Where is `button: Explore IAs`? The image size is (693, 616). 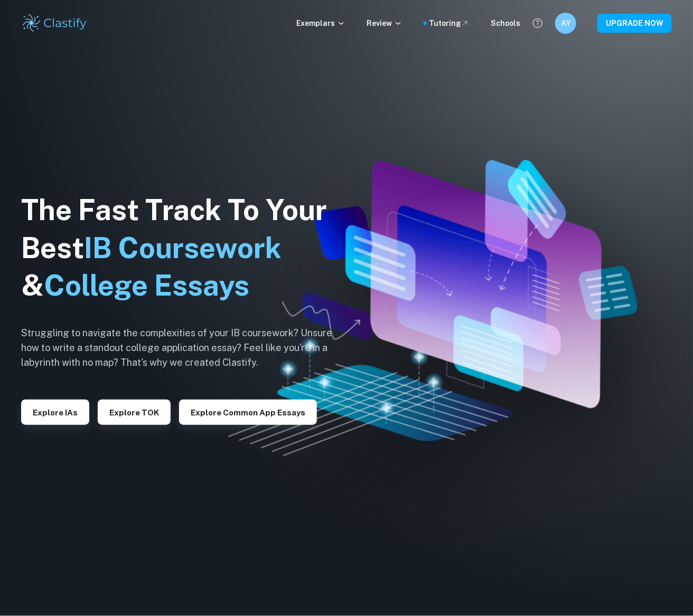 button: Explore IAs is located at coordinates (55, 412).